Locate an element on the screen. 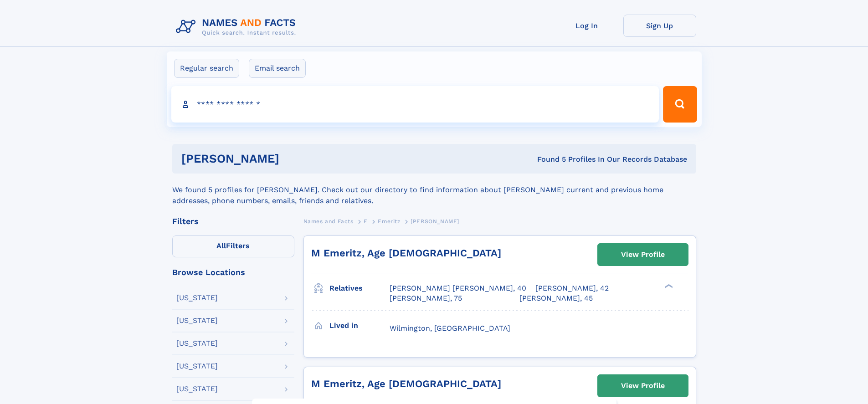 The width and height of the screenshot is (868, 404). span: E is located at coordinates (365, 221).